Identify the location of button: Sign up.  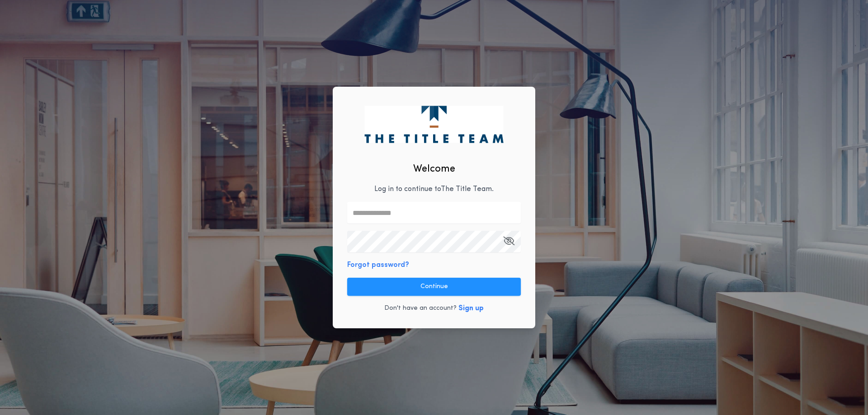
(471, 309).